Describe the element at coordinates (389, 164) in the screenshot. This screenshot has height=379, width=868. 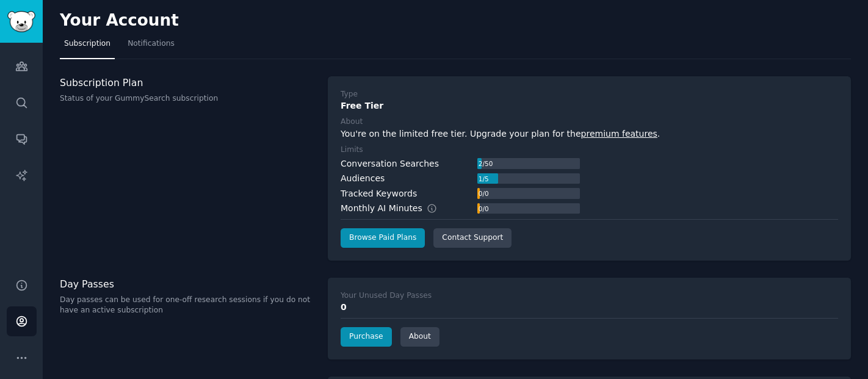
I see `div: Conversation Searches` at that location.